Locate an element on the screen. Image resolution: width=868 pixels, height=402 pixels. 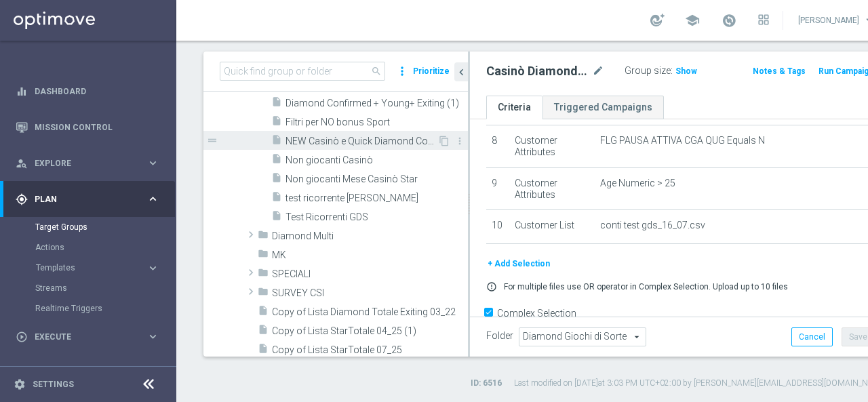
i: gps_fixed is located at coordinates (22, 200).